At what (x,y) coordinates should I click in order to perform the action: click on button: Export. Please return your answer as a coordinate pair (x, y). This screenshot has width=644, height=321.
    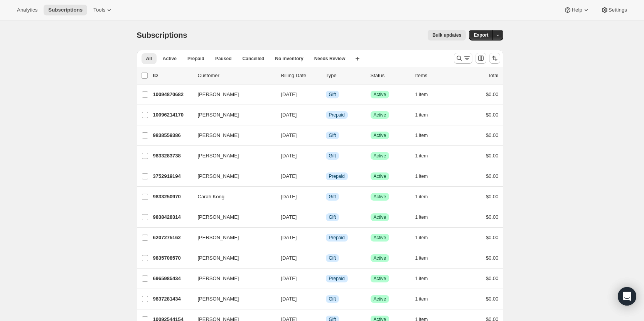
    Looking at the image, I should click on (481, 35).